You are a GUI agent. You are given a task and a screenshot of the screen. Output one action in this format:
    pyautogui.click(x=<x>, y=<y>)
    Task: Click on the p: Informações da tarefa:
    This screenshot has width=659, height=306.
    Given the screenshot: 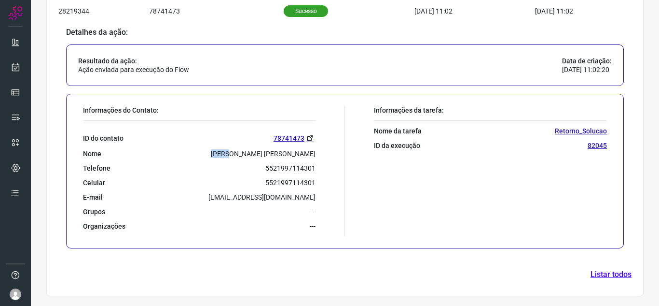 What is the action you would take?
    pyautogui.click(x=490, y=110)
    